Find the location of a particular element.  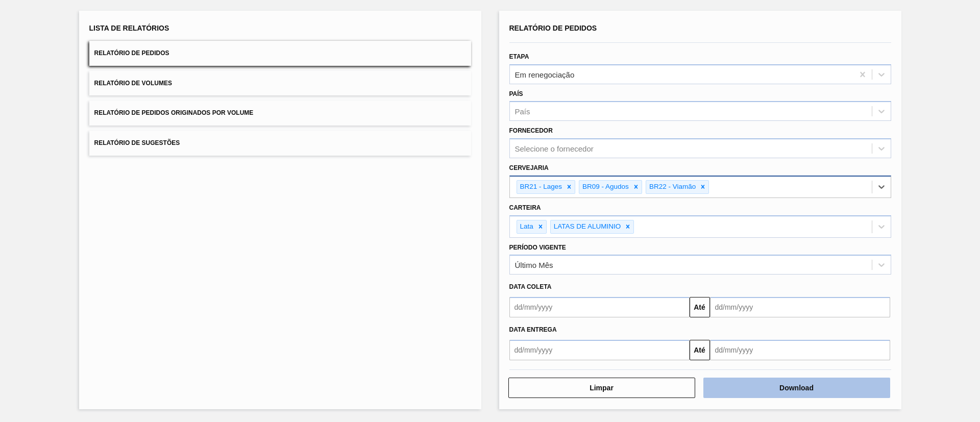

div: Selecione o fornecedor is located at coordinates (554, 149).